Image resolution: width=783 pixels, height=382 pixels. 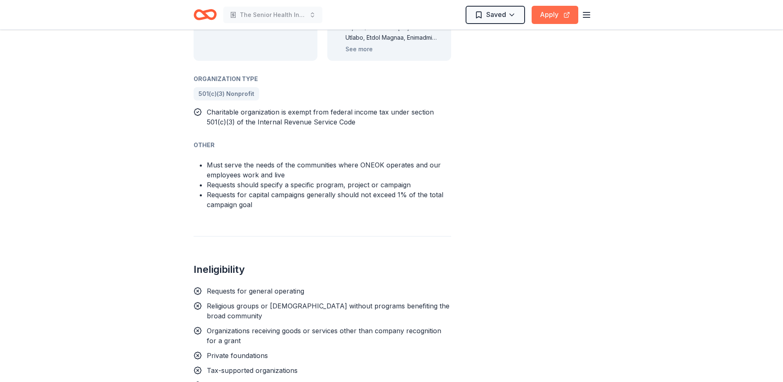 What do you see at coordinates (322, 145) in the screenshot?
I see `div: Other` at bounding box center [322, 145].